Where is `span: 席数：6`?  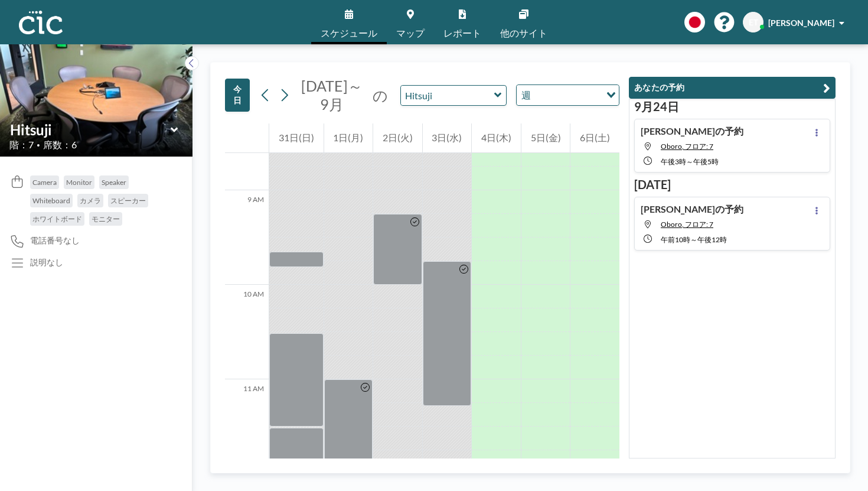
span: 席数：6 is located at coordinates (60, 144).